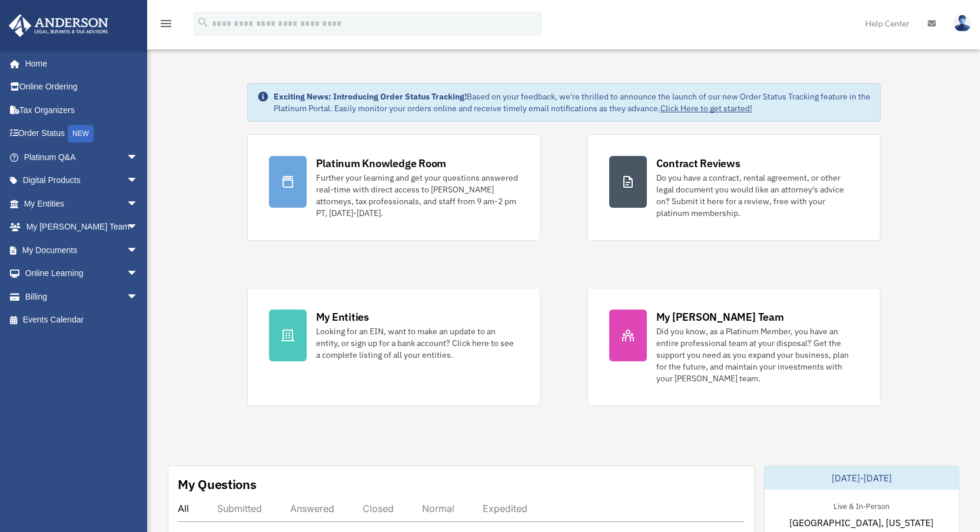 The height and width of the screenshot is (532, 980). What do you see at coordinates (698, 163) in the screenshot?
I see `div: Contract Reviews` at bounding box center [698, 163].